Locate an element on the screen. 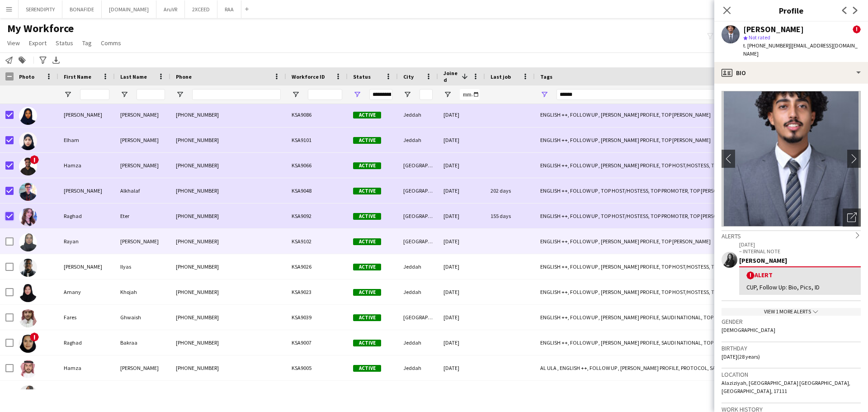  div: Alkhalaf is located at coordinates (143, 191).